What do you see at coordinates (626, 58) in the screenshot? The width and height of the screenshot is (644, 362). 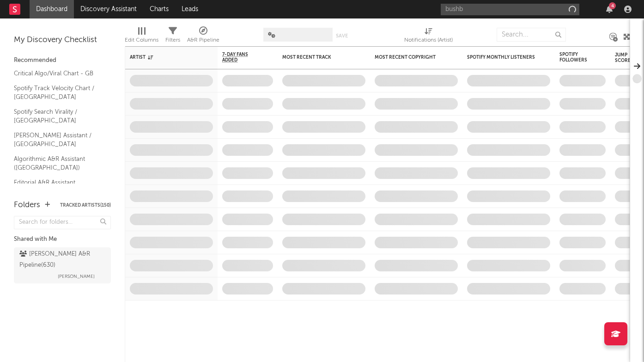 I see `div: Jump Score` at bounding box center [626, 58].